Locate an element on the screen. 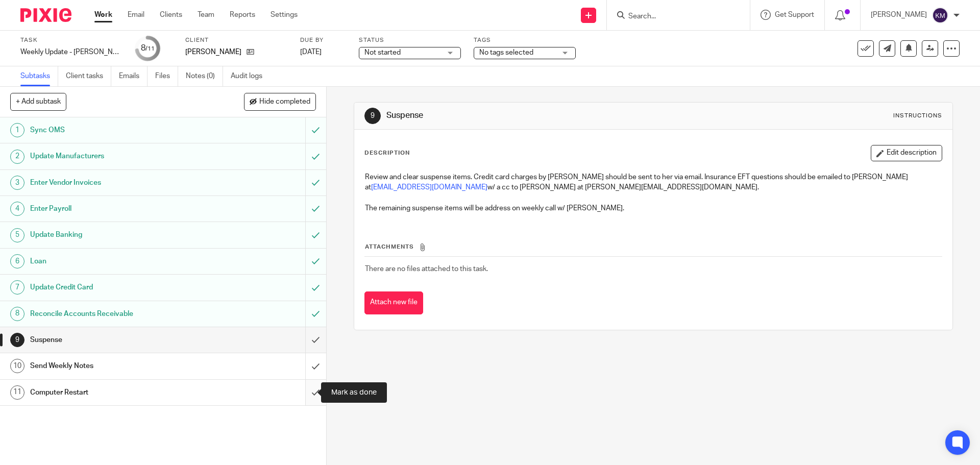 The width and height of the screenshot is (980, 465). label: Client is located at coordinates (236, 41).